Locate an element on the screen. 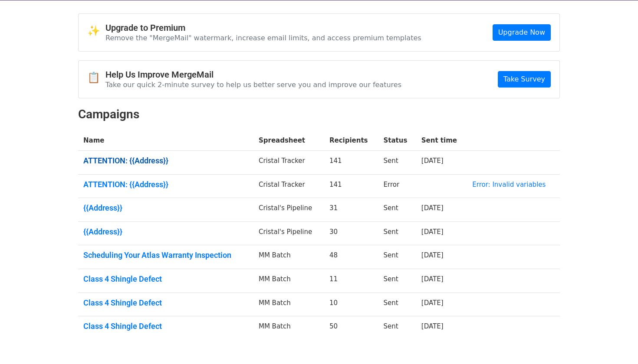  h4: Upgrade to Premium is located at coordinates (263, 28).